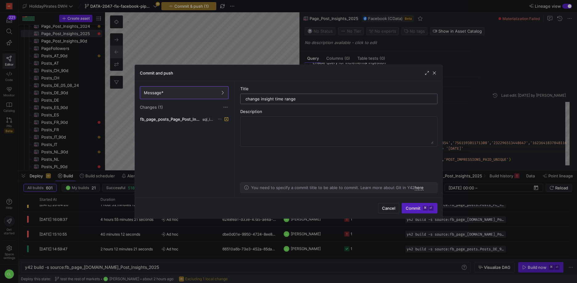 The image size is (577, 283). Describe the element at coordinates (389, 208) in the screenshot. I see `span: Cancel` at that location.